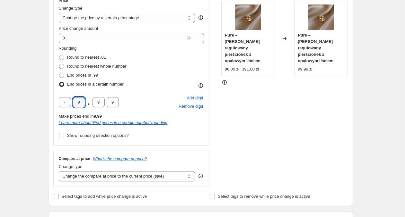  I want to click on span: Round to nearest whole number, so click(97, 66).